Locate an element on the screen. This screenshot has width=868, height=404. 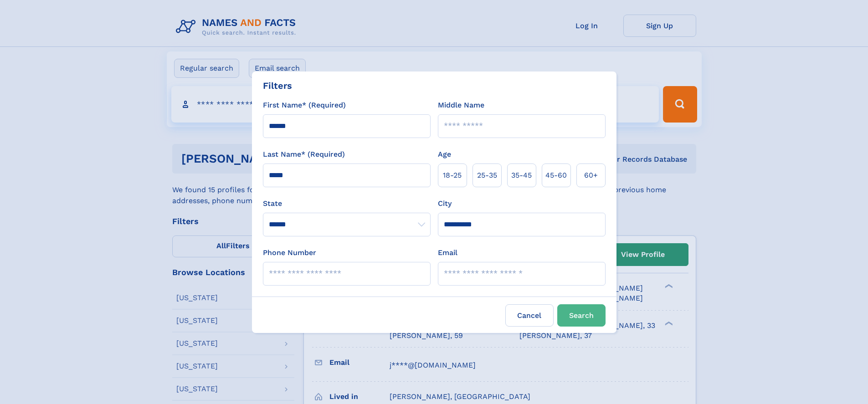
label: First Name* (Required) is located at coordinates (305, 105).